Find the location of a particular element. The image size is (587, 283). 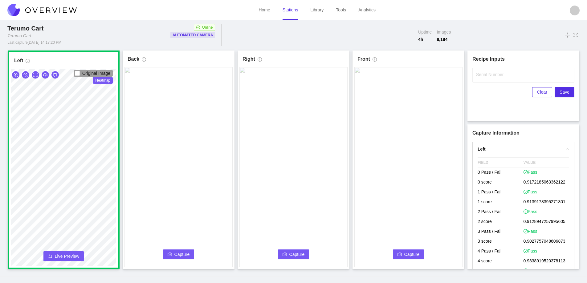

h1: Back is located at coordinates (133, 59).